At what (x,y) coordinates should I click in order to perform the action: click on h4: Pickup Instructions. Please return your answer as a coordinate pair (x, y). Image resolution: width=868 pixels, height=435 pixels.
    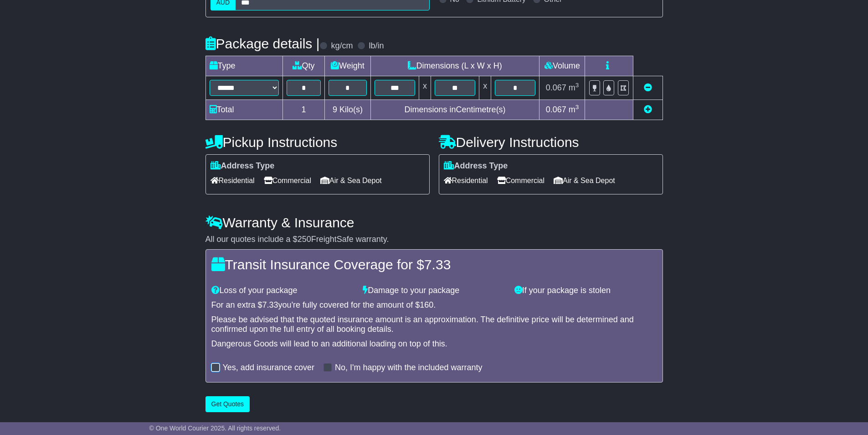
    Looking at the image, I should click on (317, 142).